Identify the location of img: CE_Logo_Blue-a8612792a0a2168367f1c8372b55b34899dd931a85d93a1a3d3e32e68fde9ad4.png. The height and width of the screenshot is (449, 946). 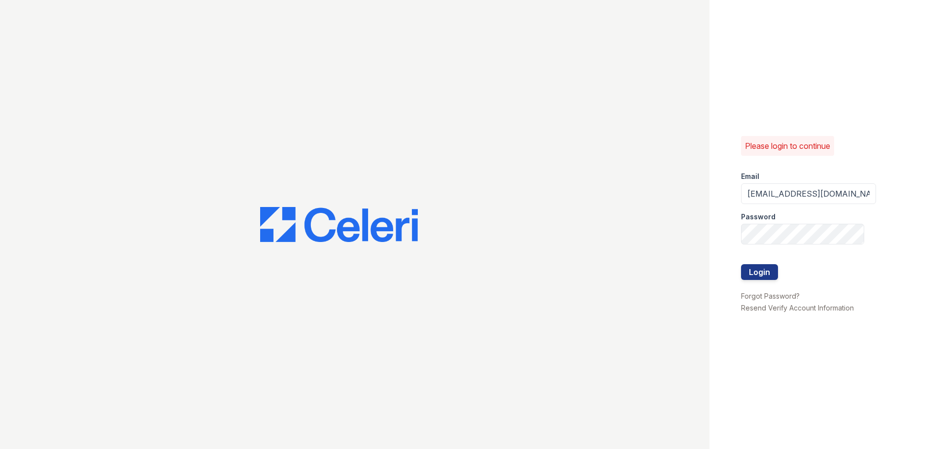
(339, 225).